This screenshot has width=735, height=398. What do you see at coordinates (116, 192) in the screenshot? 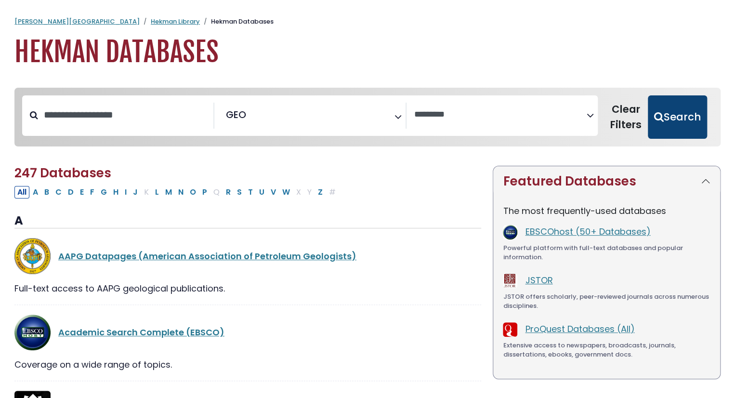
I see `button: Filter Results H` at bounding box center [116, 192].